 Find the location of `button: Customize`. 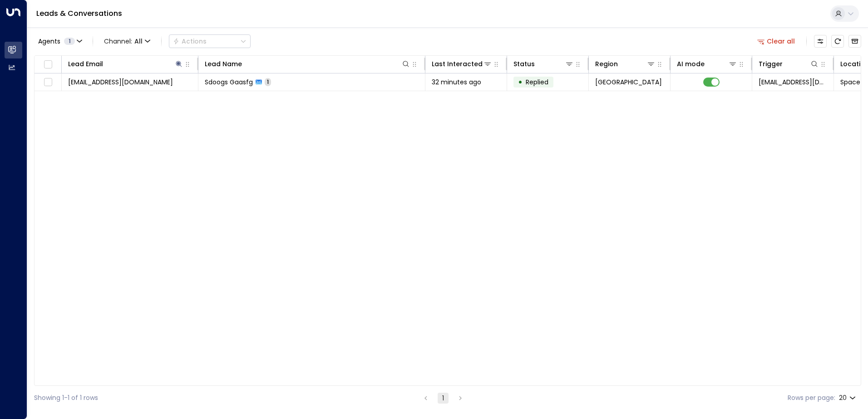

button: Customize is located at coordinates (820, 42).